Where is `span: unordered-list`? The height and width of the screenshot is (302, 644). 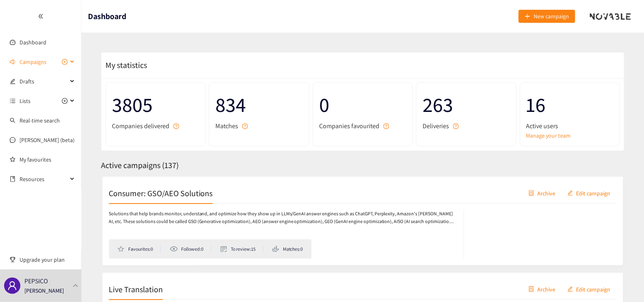 span: unordered-list is located at coordinates (13, 101).